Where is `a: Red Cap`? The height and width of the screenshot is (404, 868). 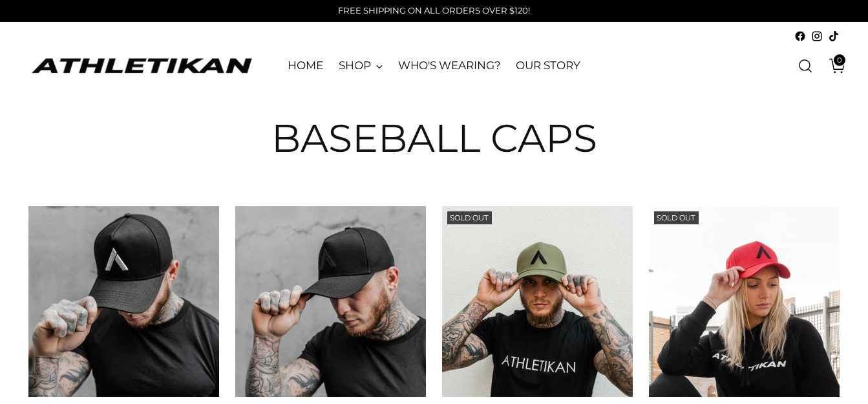 a: Red Cap is located at coordinates (744, 301).